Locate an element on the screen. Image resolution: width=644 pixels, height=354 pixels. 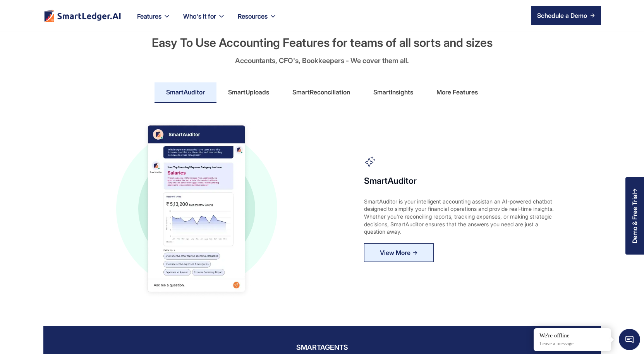
div: Chat Widget is located at coordinates (629, 340).